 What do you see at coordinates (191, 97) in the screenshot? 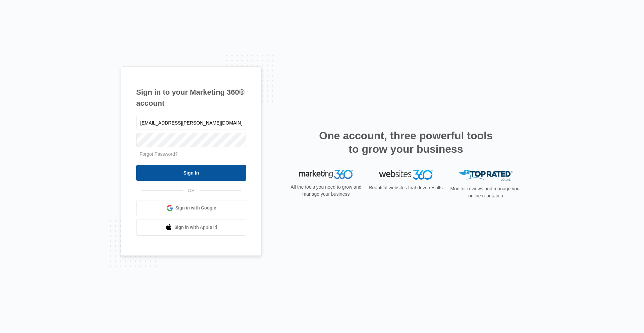
I see `h1: Sign in to your Marketing 360® account` at bounding box center [191, 97].